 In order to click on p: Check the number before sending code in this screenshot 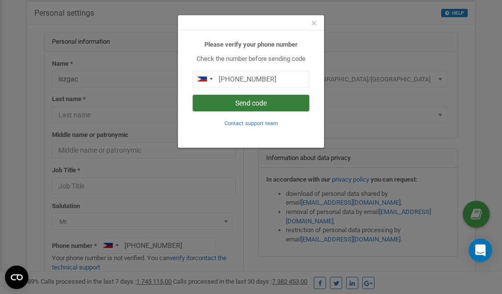, I will do `click(251, 59)`.